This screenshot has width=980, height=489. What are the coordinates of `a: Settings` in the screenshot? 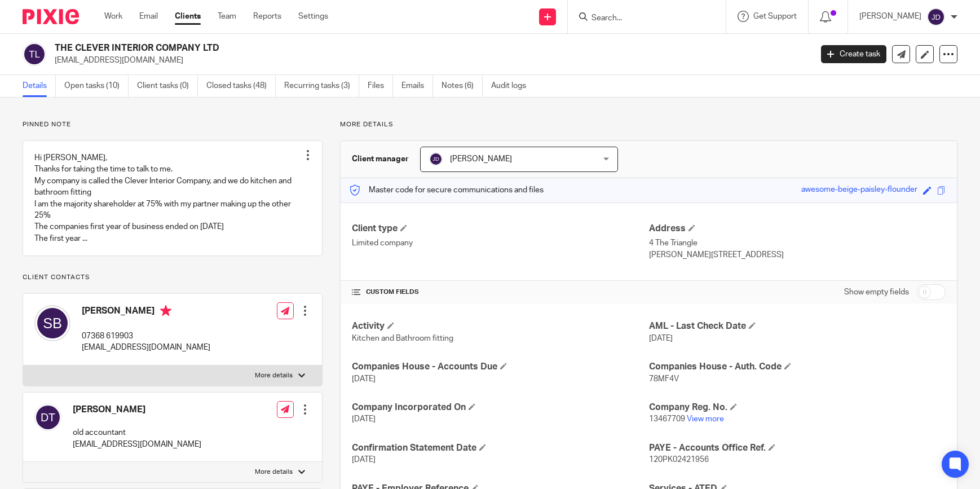 It's located at (313, 16).